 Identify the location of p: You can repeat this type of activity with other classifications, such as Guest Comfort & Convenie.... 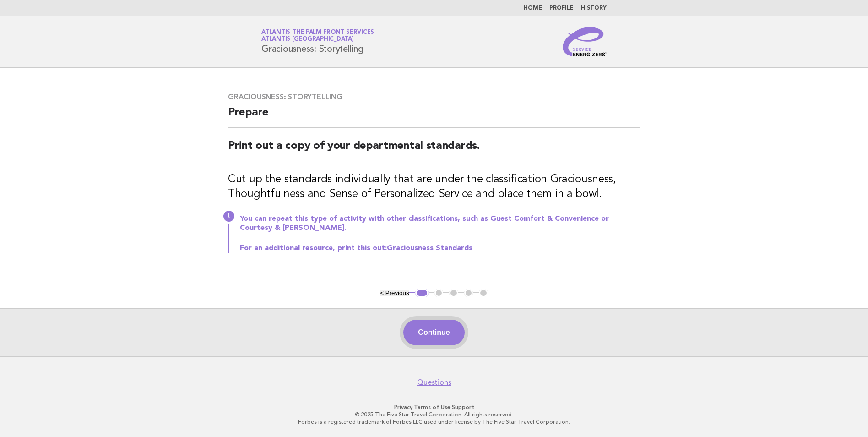
(440, 223).